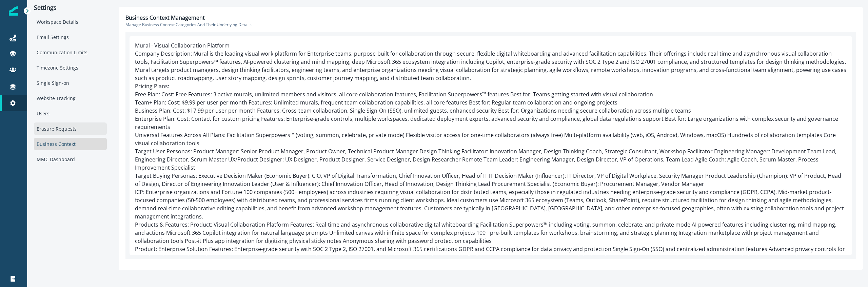 This screenshot has width=868, height=287. What do you see at coordinates (70, 129) in the screenshot?
I see `div: Erasure Requests` at bounding box center [70, 129].